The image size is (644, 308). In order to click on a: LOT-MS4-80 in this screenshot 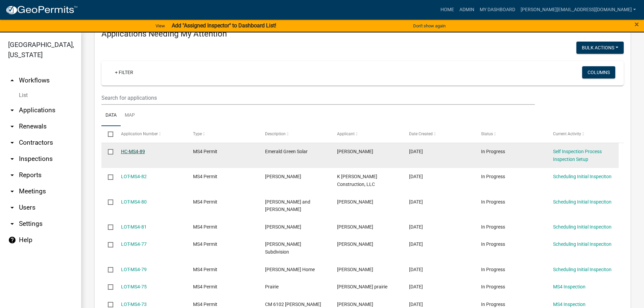, I will do `click(134, 202)`.